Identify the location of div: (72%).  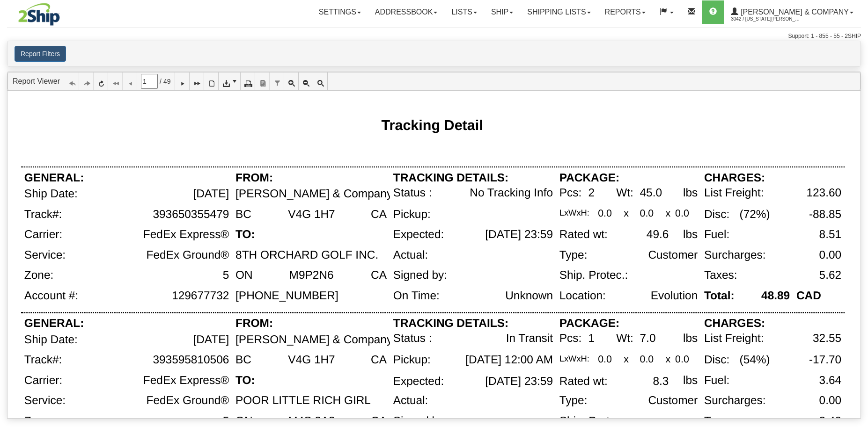
(755, 214).